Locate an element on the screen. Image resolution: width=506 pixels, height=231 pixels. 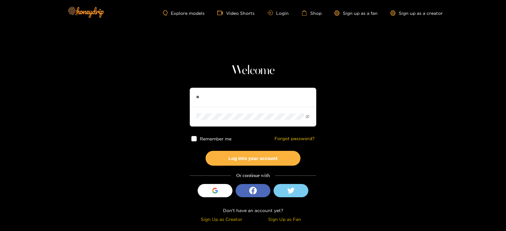
div: Or continue with is located at coordinates (253, 176).